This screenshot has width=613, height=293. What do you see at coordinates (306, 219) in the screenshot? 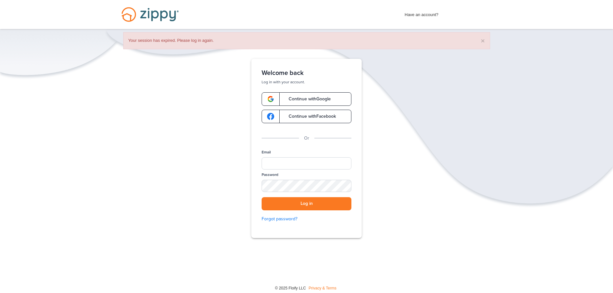
I see `a: Forgot password?` at bounding box center [306, 219].